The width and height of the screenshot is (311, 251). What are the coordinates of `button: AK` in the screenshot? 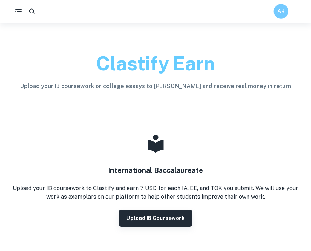 It's located at (281, 11).